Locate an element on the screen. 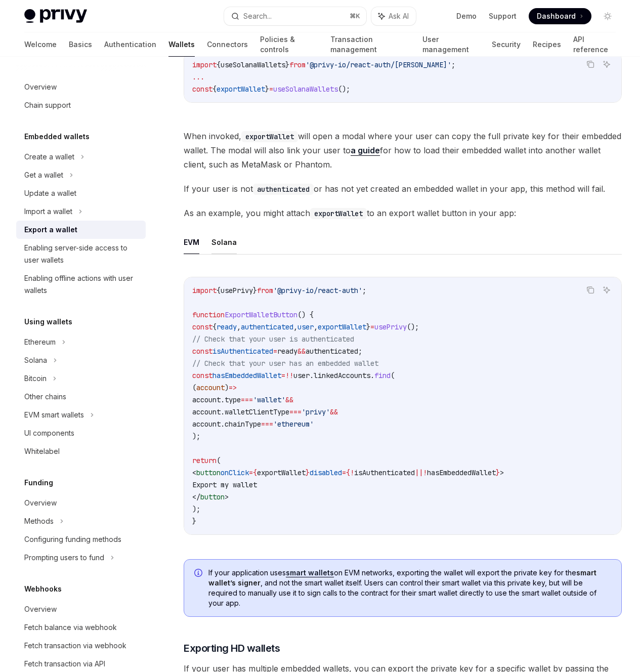 The width and height of the screenshot is (640, 672). span: // Check that your user is authenticated is located at coordinates (273, 339).